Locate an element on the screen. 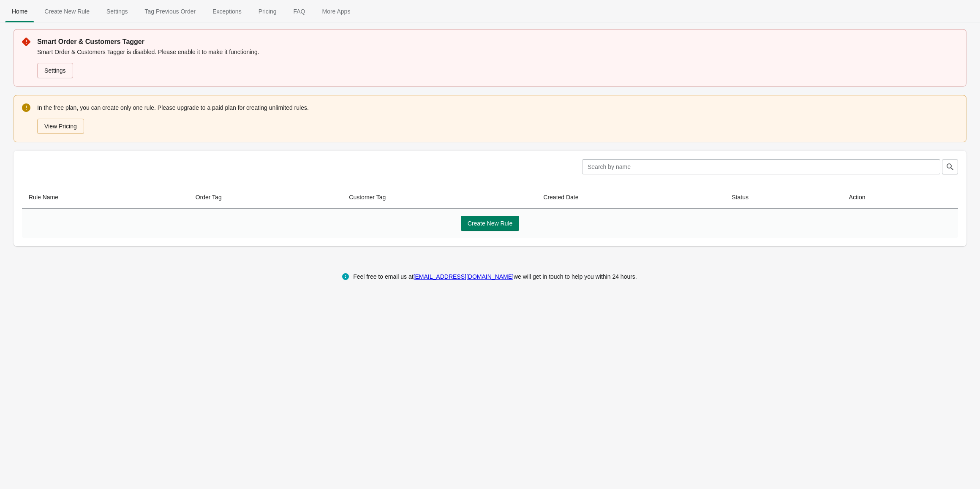  span: Pricing is located at coordinates (267, 11).